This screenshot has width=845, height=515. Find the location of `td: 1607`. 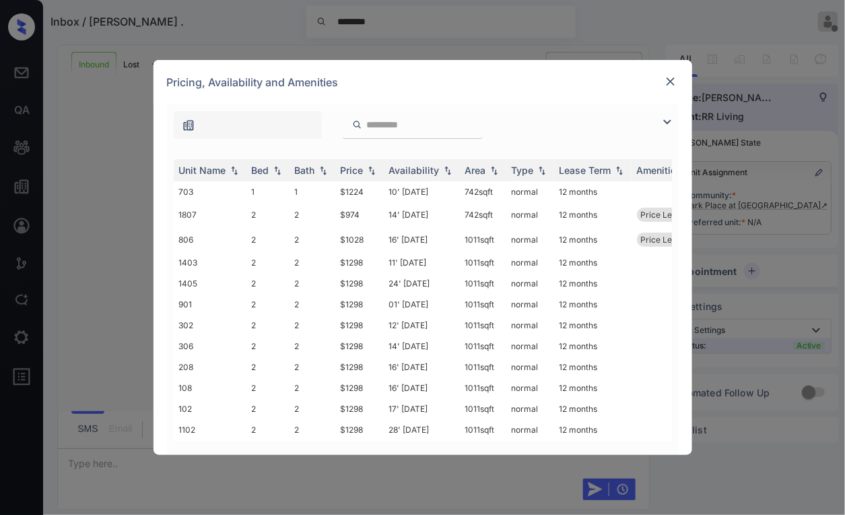

td: 1607 is located at coordinates (210, 450).